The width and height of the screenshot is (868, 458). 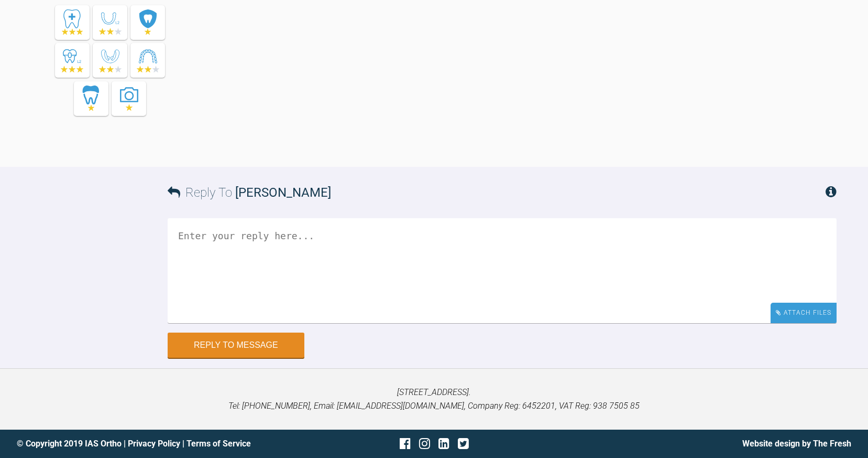 I want to click on button: Reply to Message, so click(x=236, y=345).